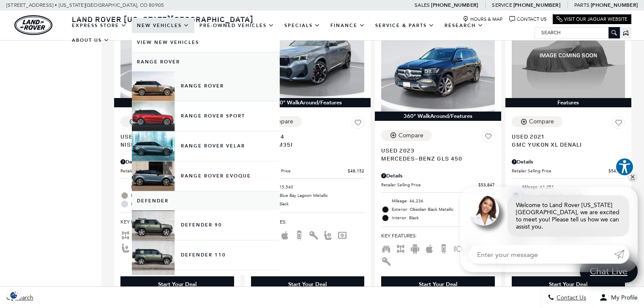  Describe the element at coordinates (308, 162) in the screenshot. I see `div: Pricing Details - BMW X1 M35i` at that location.